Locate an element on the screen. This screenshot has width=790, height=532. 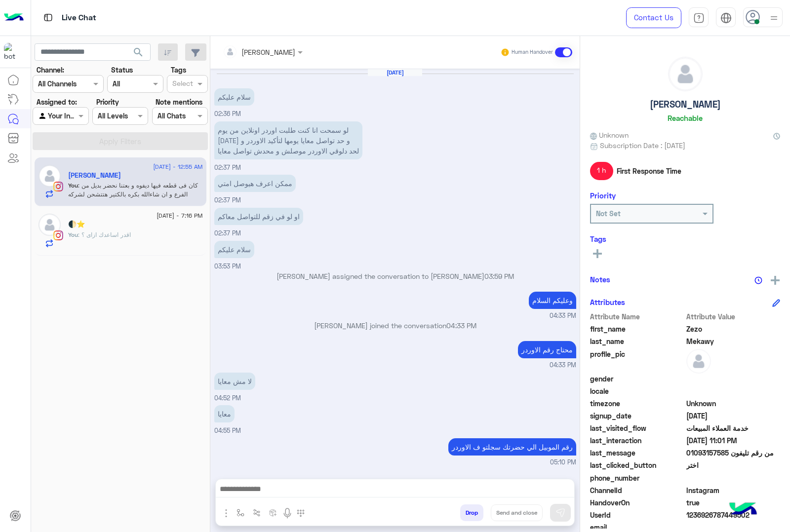
label: Status is located at coordinates (122, 69).